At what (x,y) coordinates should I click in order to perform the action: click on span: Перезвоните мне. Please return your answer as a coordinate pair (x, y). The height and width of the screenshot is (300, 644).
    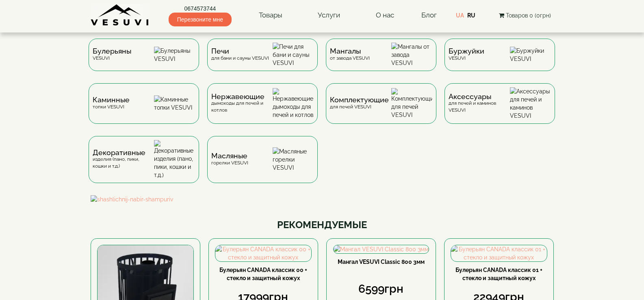
    Looking at the image, I should click on (200, 19).